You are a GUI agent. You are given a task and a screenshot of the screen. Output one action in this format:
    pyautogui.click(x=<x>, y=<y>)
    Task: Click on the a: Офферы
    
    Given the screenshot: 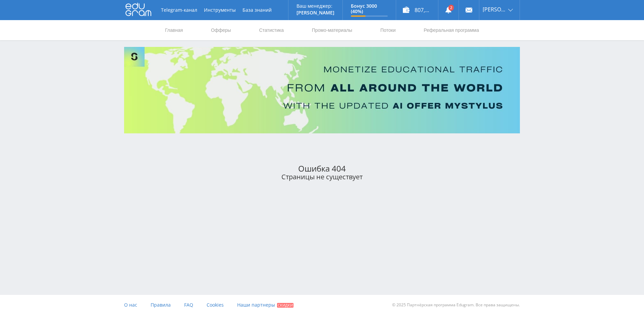 What is the action you would take?
    pyautogui.click(x=221, y=30)
    